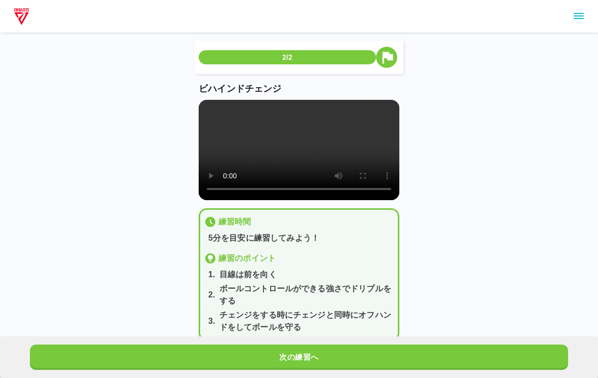  Describe the element at coordinates (579, 16) in the screenshot. I see `button: sidemenu` at that location.